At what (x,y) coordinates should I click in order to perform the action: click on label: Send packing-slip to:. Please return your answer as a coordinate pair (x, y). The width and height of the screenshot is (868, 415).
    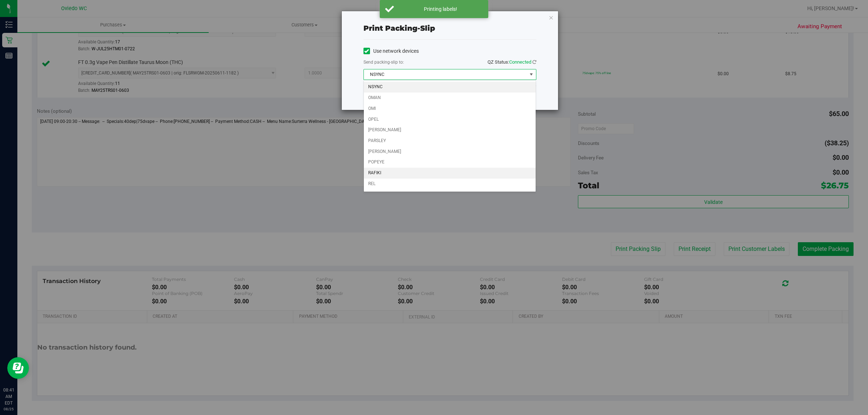
    Looking at the image, I should click on (384, 62).